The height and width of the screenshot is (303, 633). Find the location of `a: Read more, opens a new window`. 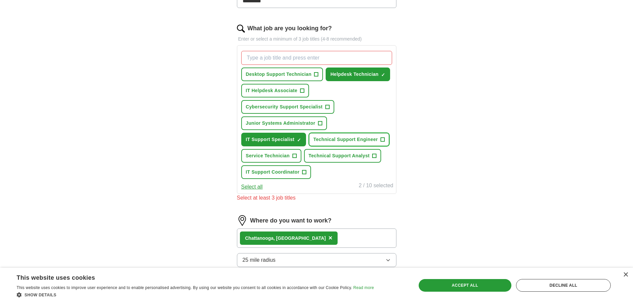

a: Read more, opens a new window is located at coordinates (363, 287).